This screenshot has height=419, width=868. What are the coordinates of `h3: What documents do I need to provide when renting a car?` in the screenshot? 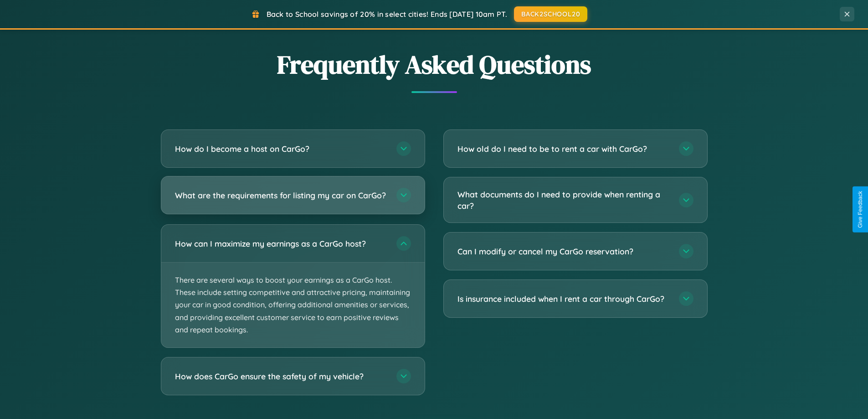 It's located at (563, 200).